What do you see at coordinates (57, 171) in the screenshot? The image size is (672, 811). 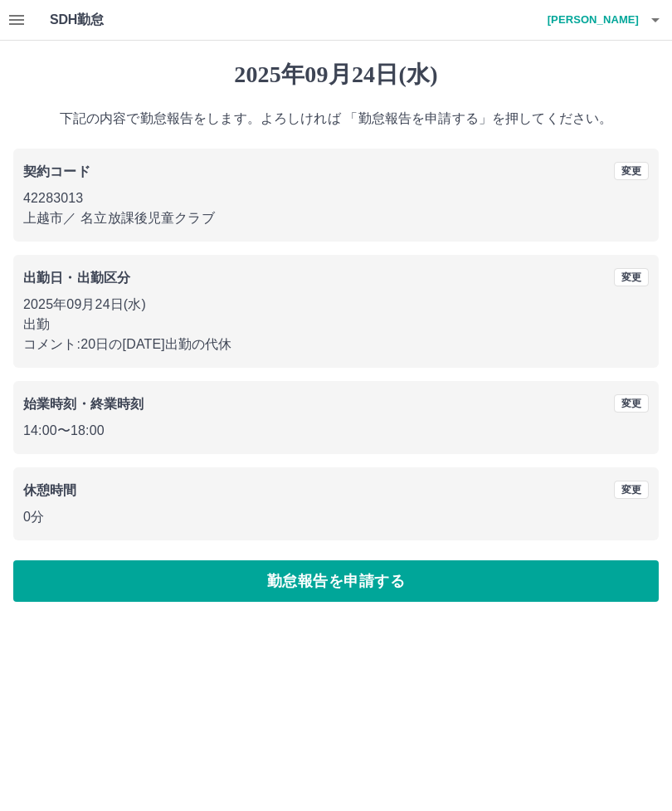 I see `b: 契約コード` at bounding box center [57, 171].